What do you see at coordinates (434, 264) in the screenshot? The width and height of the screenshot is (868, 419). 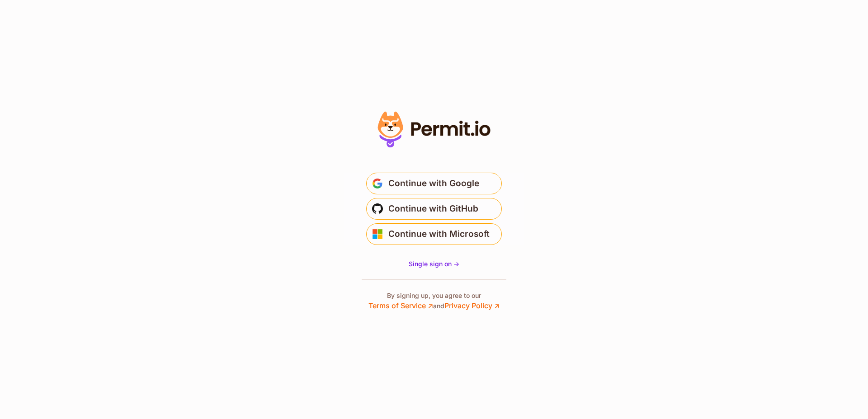 I see `a: Single sign on ->` at bounding box center [434, 264].